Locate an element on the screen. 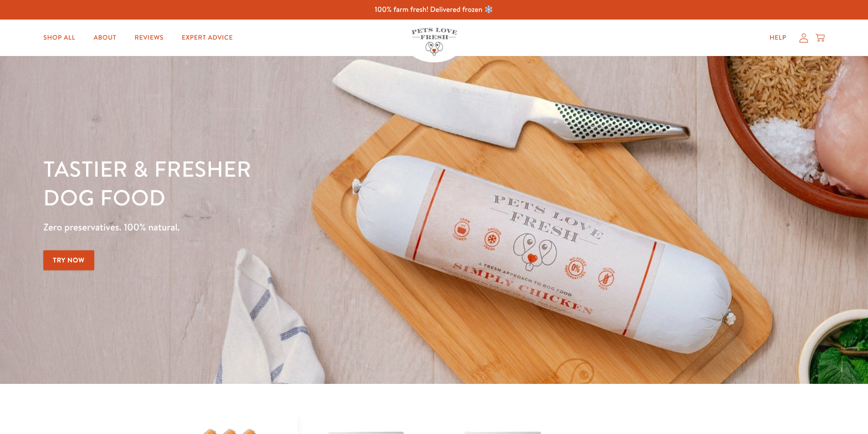 The height and width of the screenshot is (434, 868). a: Shop All is located at coordinates (59, 38).